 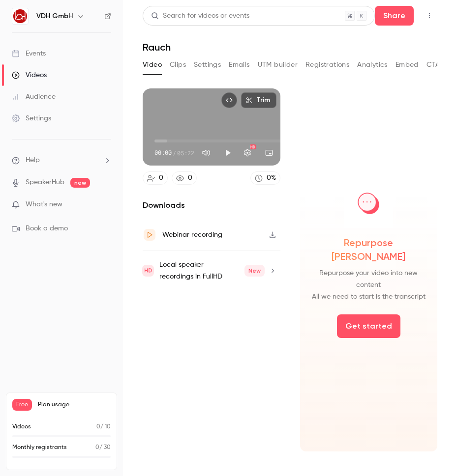 What do you see at coordinates (269, 152) in the screenshot?
I see `button: Turn on miniplayer` at bounding box center [269, 152].